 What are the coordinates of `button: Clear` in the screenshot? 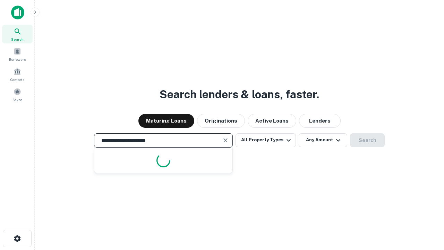 It's located at (226, 140).